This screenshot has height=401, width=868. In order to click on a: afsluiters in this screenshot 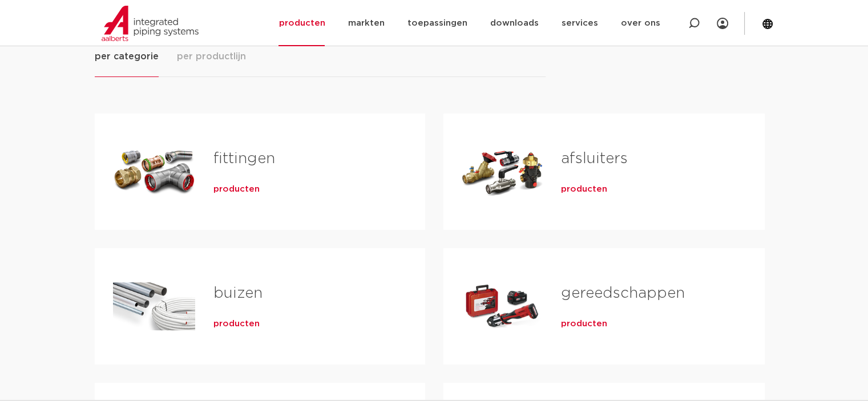, I will do `click(595, 159)`.